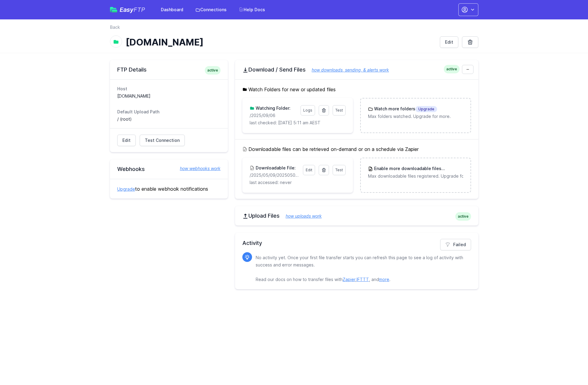 The image size is (588, 385). Describe the element at coordinates (133, 9) in the screenshot. I see `span: Easy` at that location.